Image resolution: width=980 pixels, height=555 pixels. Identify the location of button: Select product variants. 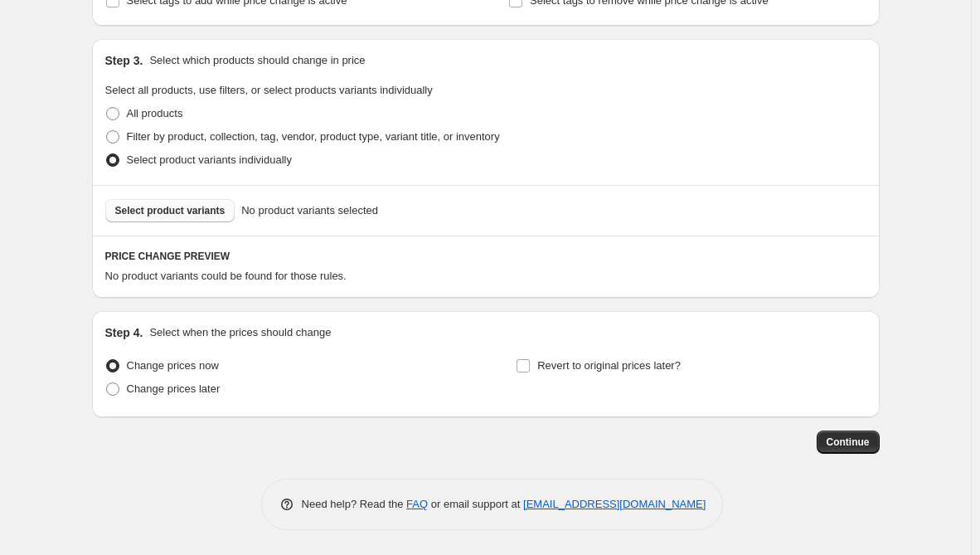
(170, 211).